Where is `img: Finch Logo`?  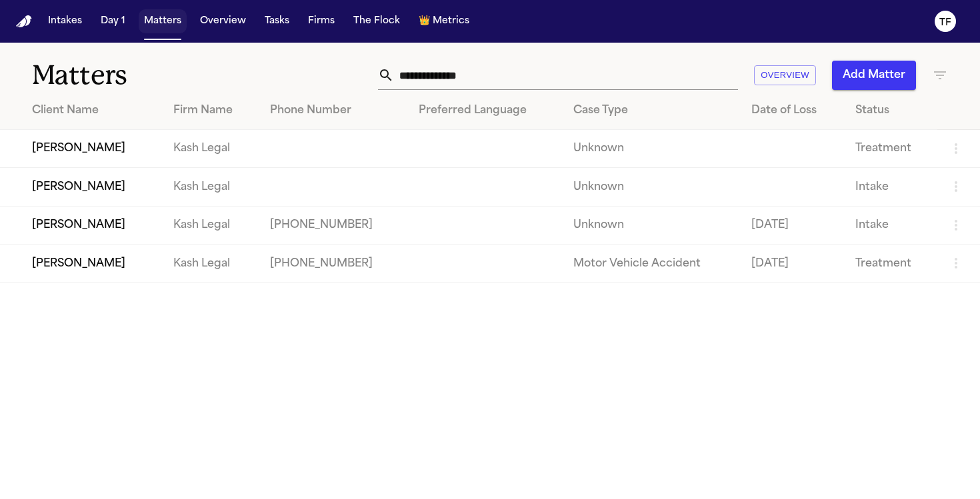
img: Finch Logo is located at coordinates (24, 21).